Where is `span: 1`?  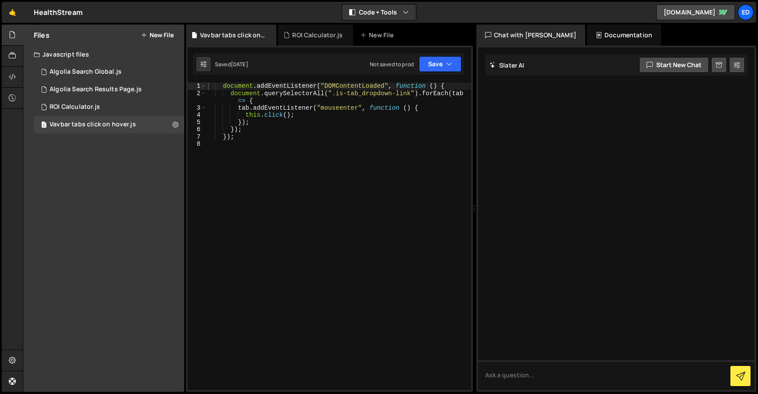 span: 1 is located at coordinates (44, 125).